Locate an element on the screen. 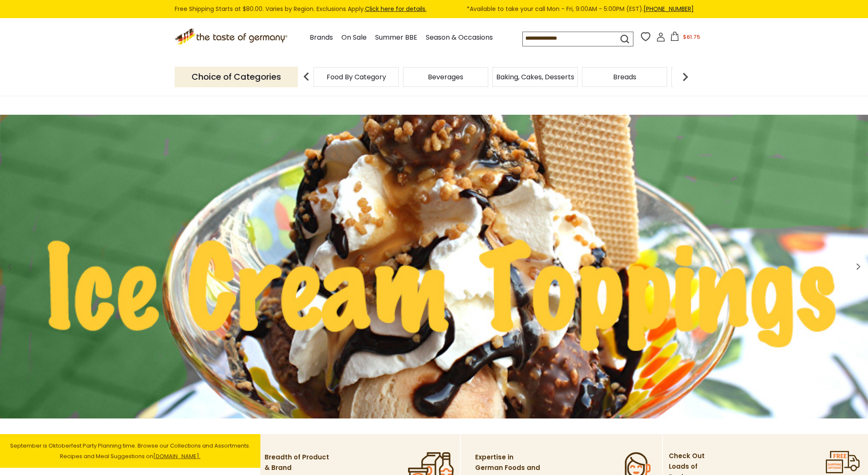  span: *Available to take your call Mon - Fri, 9:00AM - 5:00PM (EST). is located at coordinates (580, 9).